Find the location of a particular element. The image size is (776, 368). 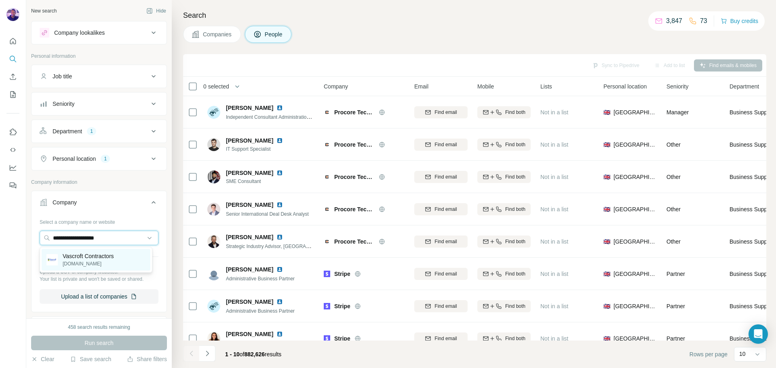

button: Navigate to next page is located at coordinates (207, 354).